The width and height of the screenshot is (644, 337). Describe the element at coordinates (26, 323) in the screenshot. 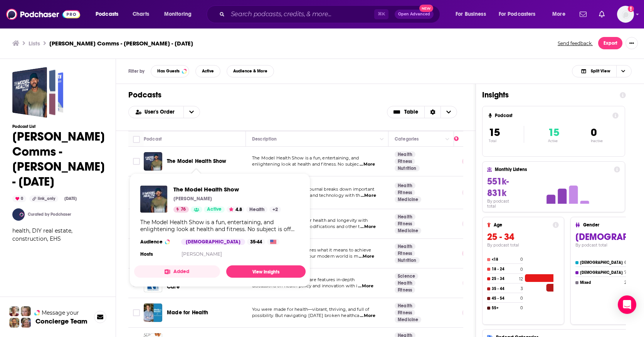

I see `img: Barbara Profile` at that location.